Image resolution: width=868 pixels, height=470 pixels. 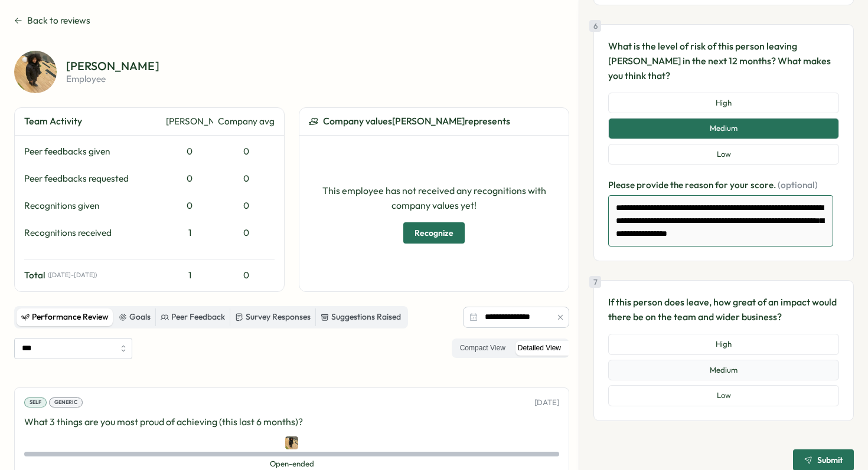 I want to click on span: (optional), so click(x=798, y=185).